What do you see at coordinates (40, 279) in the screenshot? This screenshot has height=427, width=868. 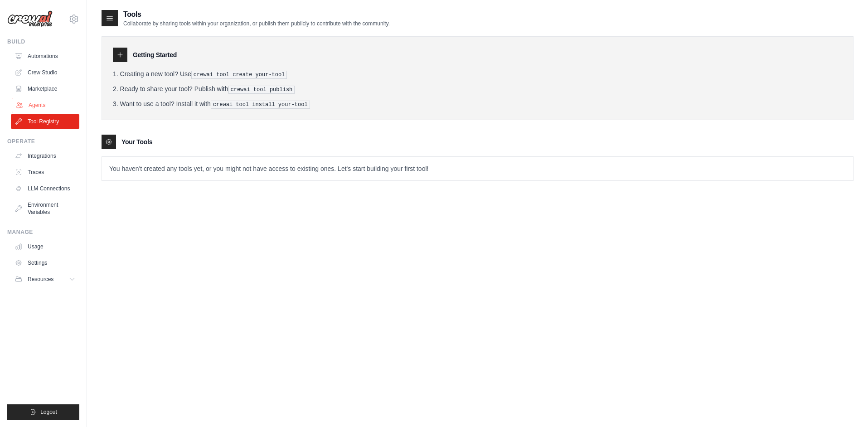 I see `span: Resources` at bounding box center [40, 279].